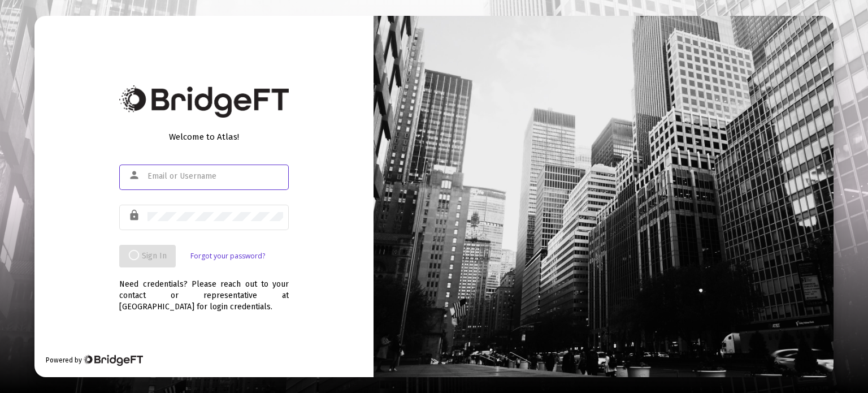 This screenshot has width=868, height=393. Describe the element at coordinates (148, 255) in the screenshot. I see `span: Sign In` at that location.